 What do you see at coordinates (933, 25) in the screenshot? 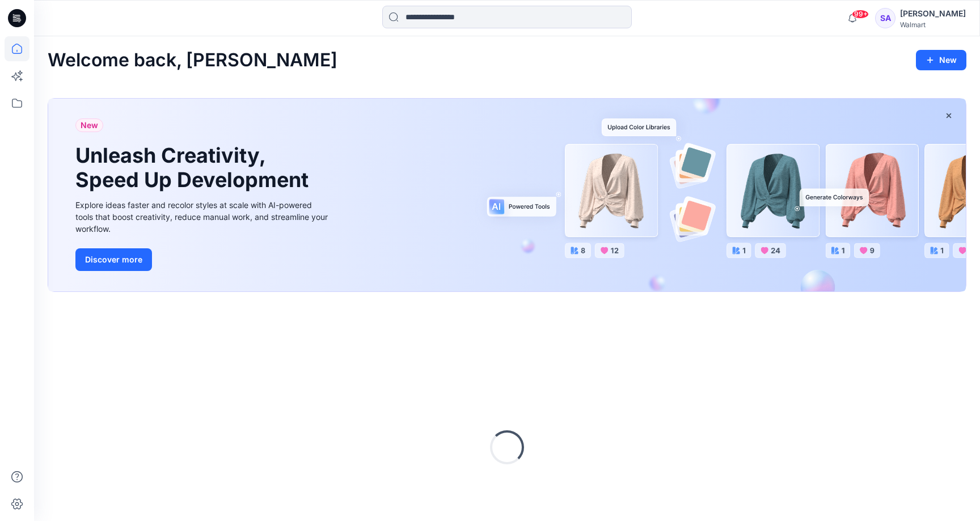
I see `div: Walmart` at bounding box center [933, 25].